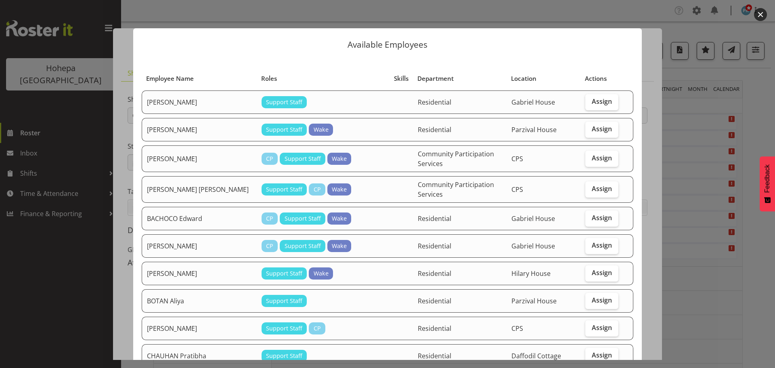 This screenshot has width=775, height=368. I want to click on span: Actions, so click(596, 78).